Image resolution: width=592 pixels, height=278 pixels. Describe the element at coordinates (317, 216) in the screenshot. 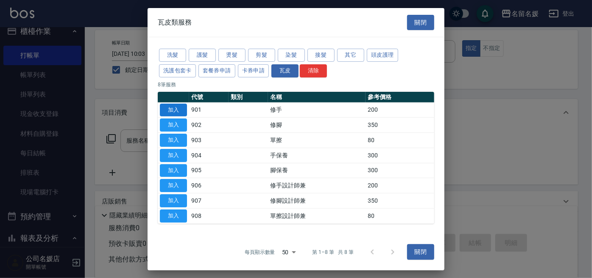

I see `td: 單擦設計師兼` at that location.